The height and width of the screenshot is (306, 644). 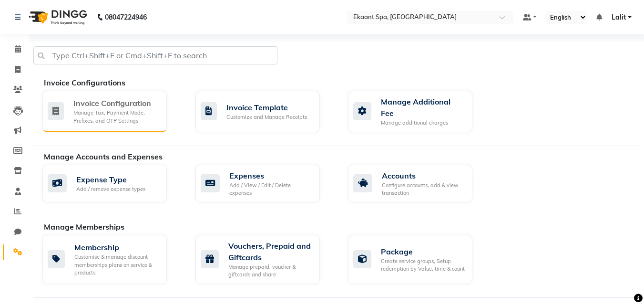 What do you see at coordinates (111, 188) in the screenshot?
I see `div: Add / remove expense types` at bounding box center [111, 188].